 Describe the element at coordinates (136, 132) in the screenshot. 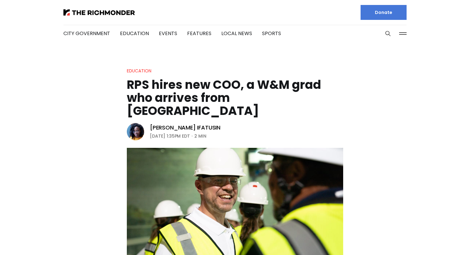

I see `img: Victoria A. Ifatusin` at that location.